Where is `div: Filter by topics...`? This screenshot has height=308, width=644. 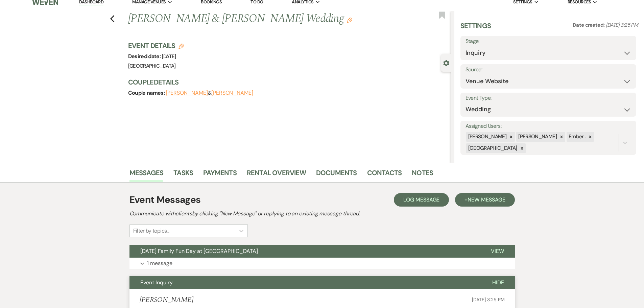
div: Filter by topics... is located at coordinates (151, 231).